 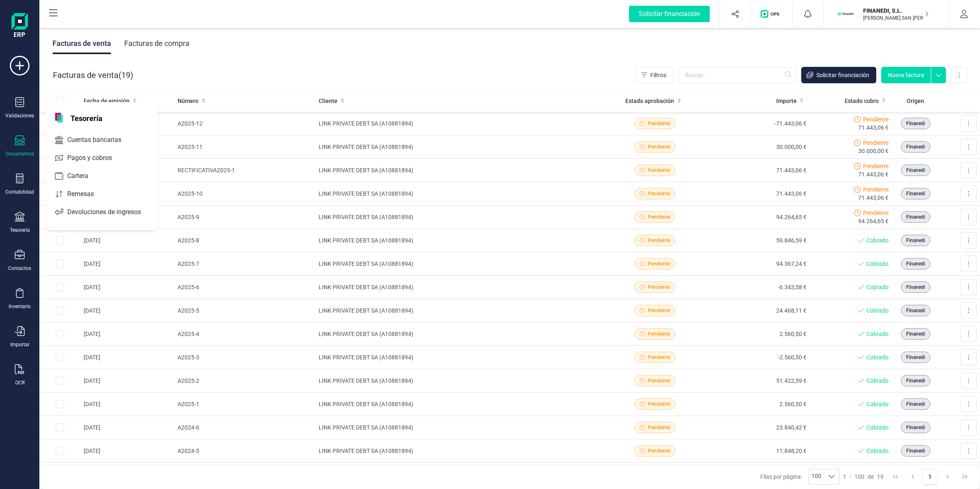 What do you see at coordinates (60, 311) in the screenshot?
I see `div: Row Selected 86f12270-e543-4524-a5dc-362f844ee7bd` at bounding box center [60, 311].